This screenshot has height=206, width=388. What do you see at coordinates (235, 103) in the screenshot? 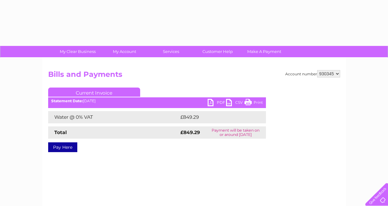
I see `a: CSV` at bounding box center [235, 103].